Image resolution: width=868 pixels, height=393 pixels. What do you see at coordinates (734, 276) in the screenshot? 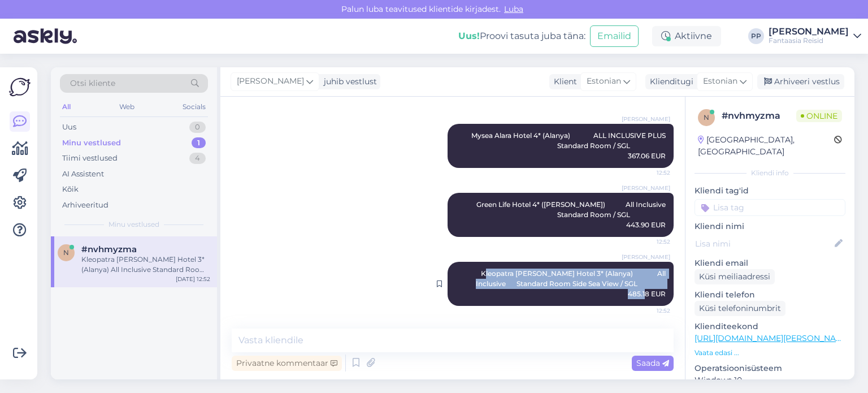
I see `div: Küsi meiliaadressi` at bounding box center [734, 276].